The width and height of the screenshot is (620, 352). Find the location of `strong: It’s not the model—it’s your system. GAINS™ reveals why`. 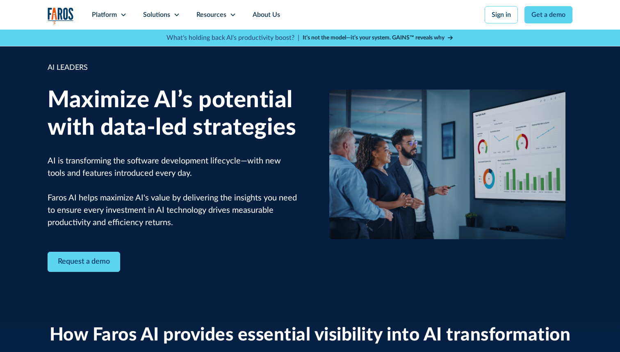

strong: It’s not the model—it’s your system. GAINS™ reveals why is located at coordinates (374, 38).